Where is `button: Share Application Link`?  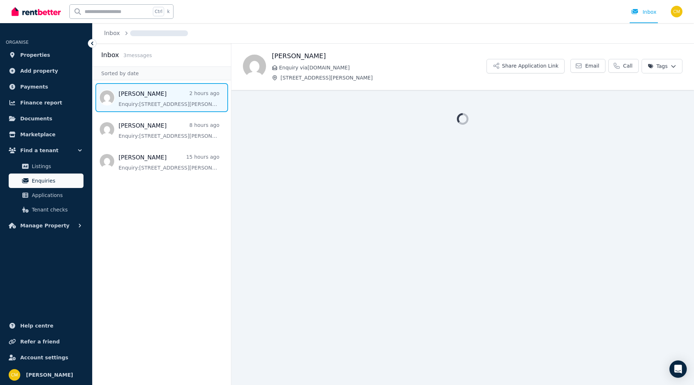 button: Share Application Link is located at coordinates (526, 66).